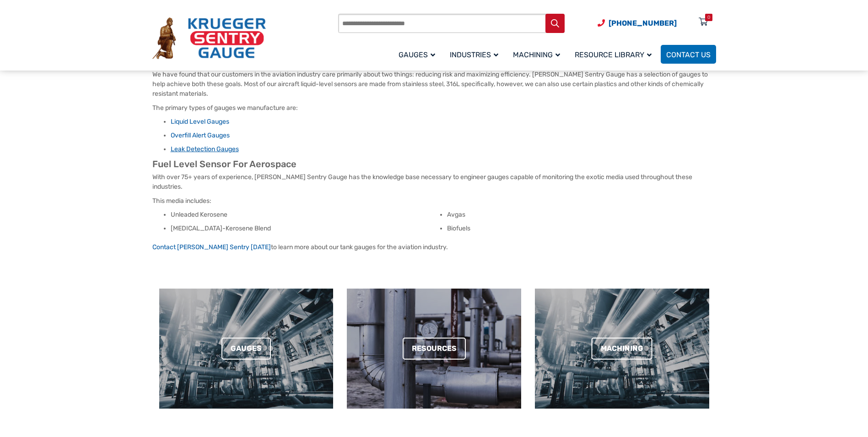 The height and width of the screenshot is (437, 868). Describe the element at coordinates (200, 121) in the screenshot. I see `a: Liquid Level Gauges` at that location.